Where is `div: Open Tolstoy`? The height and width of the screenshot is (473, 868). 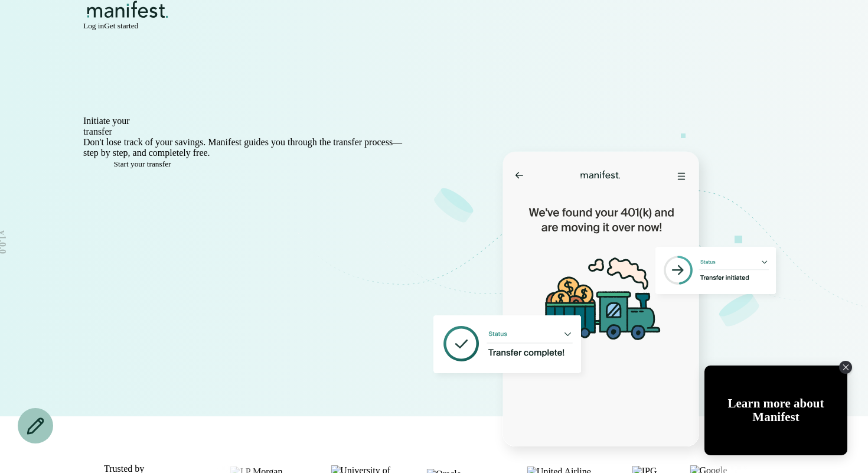 div: Open Tolstoy is located at coordinates (776, 410).